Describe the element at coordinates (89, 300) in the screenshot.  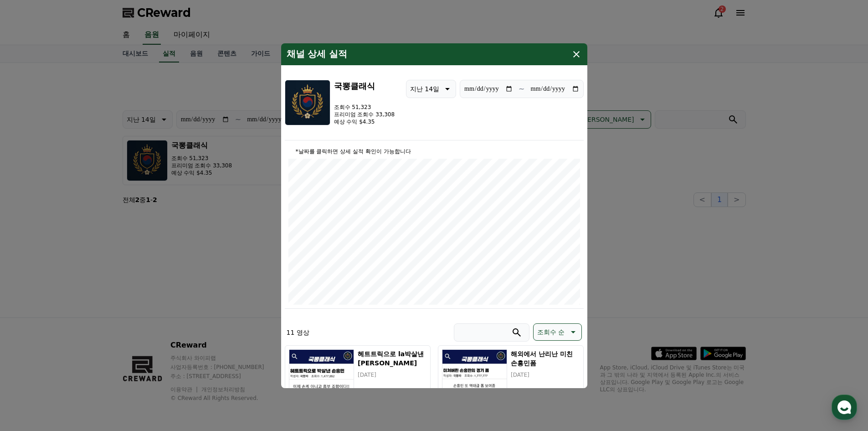
I see `a: 대화` at that location.